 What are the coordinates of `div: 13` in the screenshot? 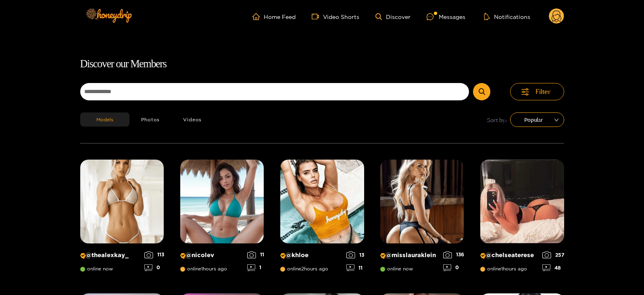 It's located at (355, 255).